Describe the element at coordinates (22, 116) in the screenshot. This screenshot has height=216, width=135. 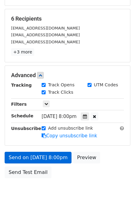
I see `strong: Schedule` at that location.